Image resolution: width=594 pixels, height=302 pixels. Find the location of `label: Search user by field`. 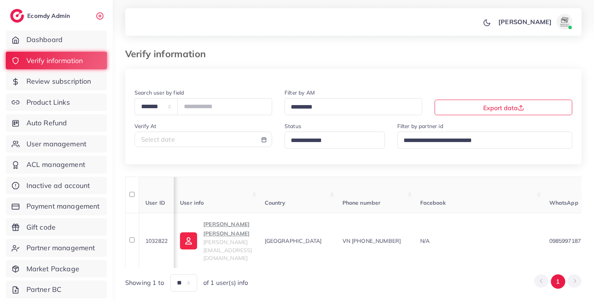

label: Search user by field is located at coordinates (159, 93).